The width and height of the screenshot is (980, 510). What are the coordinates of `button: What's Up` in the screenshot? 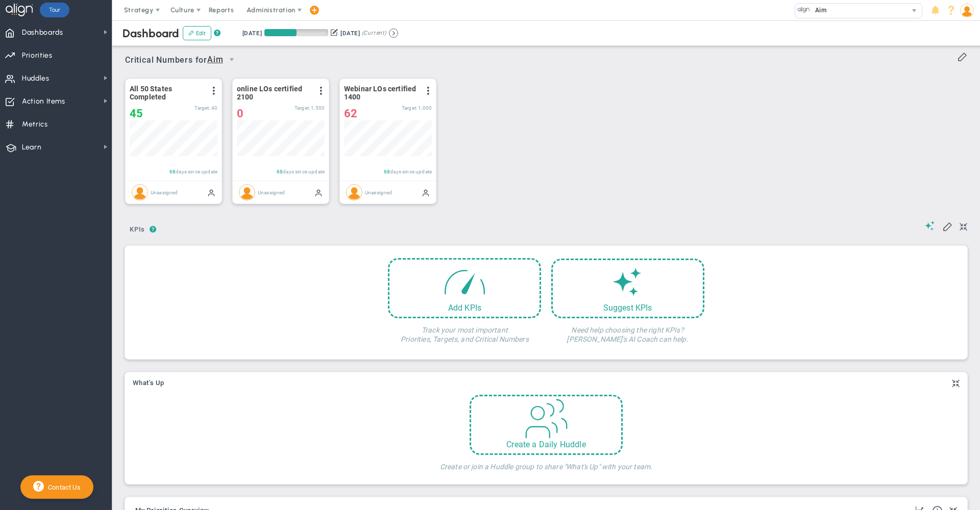 It's located at (149, 384).